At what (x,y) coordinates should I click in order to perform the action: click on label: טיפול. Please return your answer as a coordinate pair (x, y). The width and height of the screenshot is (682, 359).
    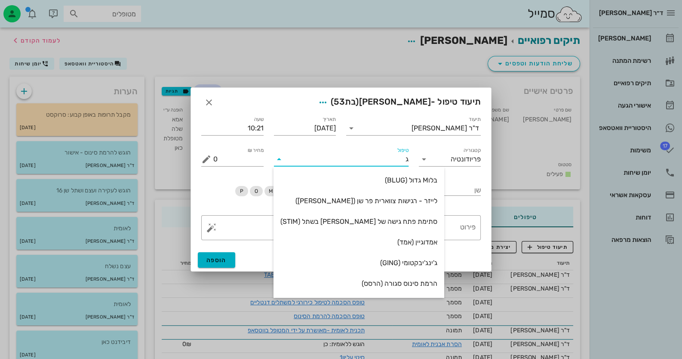
    Looking at the image, I should click on (403, 150).